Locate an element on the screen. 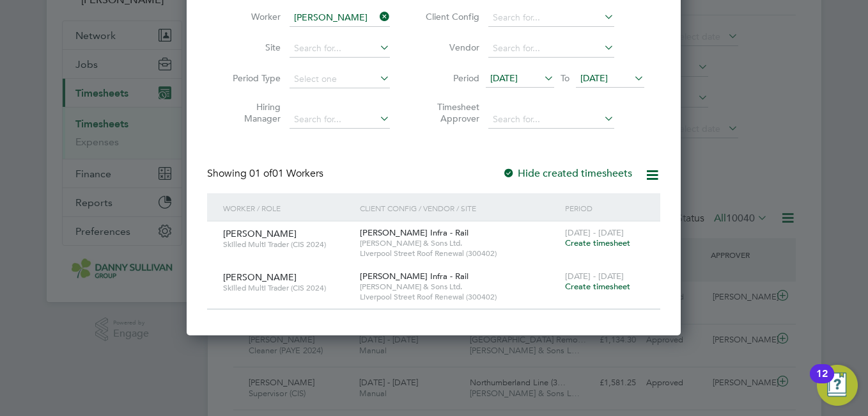  button: Open Resource Center, 12 new notifications is located at coordinates (838, 385).